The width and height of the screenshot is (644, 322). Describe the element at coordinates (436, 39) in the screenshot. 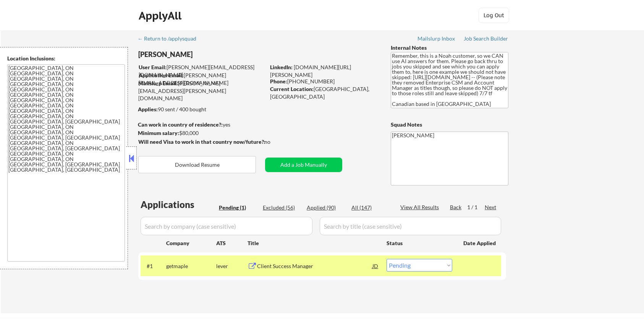

I see `a: Mailslurp Inbox` at that location.